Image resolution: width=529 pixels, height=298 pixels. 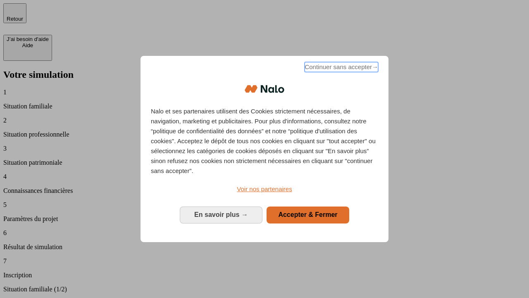 I want to click on img: Logo, so click(x=265, y=89).